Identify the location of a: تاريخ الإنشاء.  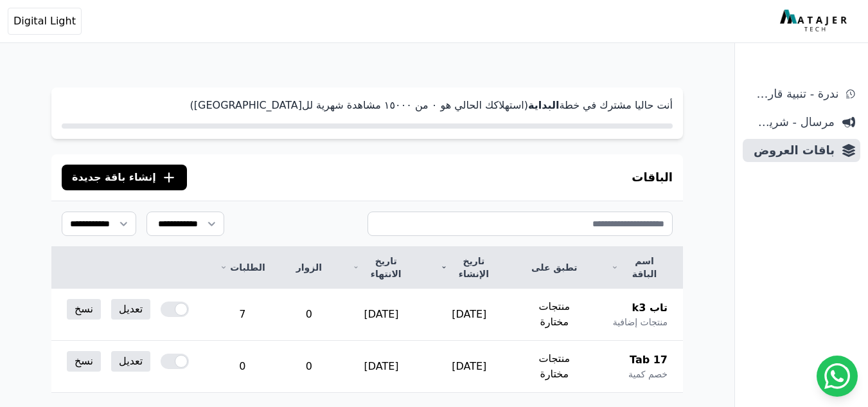
(469, 268).